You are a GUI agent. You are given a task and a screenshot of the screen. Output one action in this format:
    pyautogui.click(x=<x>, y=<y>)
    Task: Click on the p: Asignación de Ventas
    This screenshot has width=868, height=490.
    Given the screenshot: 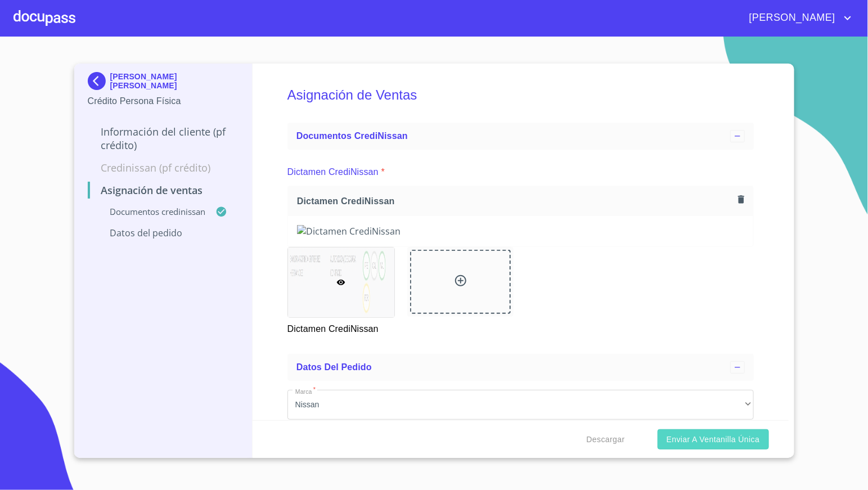 What is the action you would take?
    pyautogui.click(x=163, y=190)
    